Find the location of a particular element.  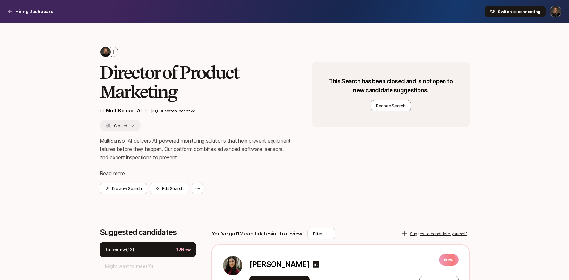

p: $8,000 Match Incentive is located at coordinates (221, 111).